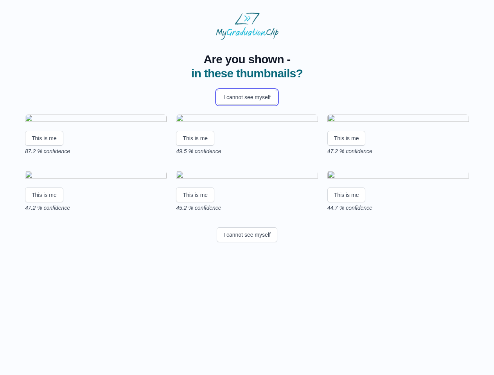 The height and width of the screenshot is (375, 494). What do you see at coordinates (247, 26) in the screenshot?
I see `img: MyGraduationClip` at bounding box center [247, 26].